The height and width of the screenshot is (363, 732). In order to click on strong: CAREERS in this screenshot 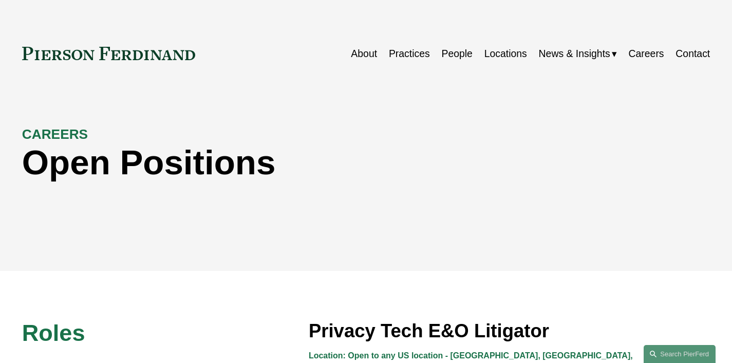, I will do `click(55, 134)`.